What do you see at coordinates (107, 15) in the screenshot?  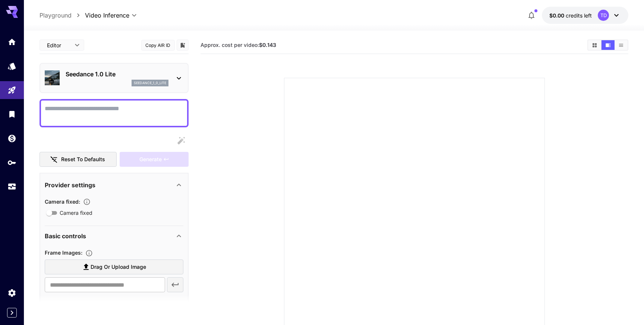 I see `span: Video Inference` at bounding box center [107, 15].